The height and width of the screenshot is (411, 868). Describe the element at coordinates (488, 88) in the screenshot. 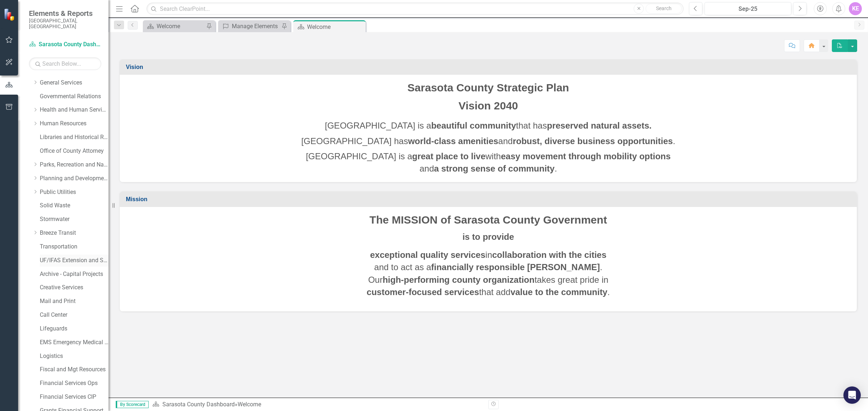

I see `span: Sarasota County Strategic Plan` at that location.